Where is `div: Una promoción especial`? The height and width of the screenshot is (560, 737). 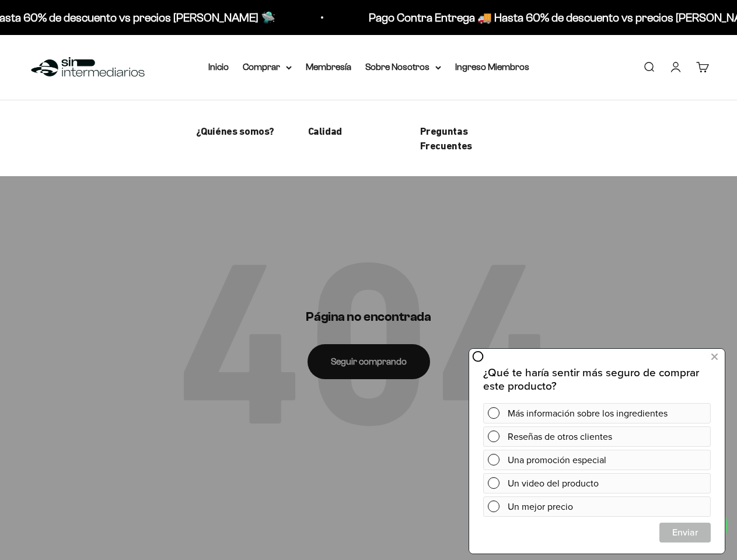 div: Una promoción especial is located at coordinates (128, 112).